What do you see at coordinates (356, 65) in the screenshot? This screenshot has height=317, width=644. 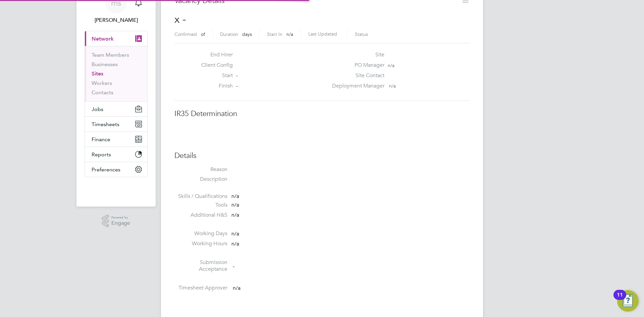 I see `label: PO Manager` at bounding box center [356, 65].